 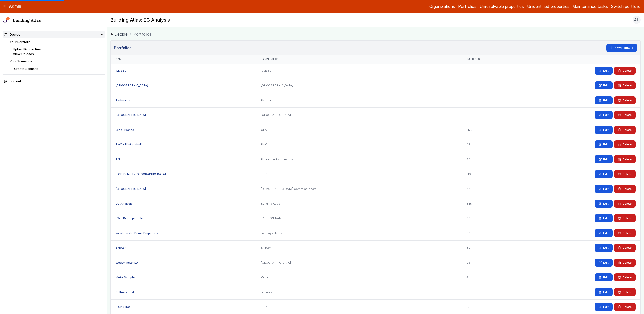 What do you see at coordinates (121, 248) in the screenshot?
I see `a: Skipton` at bounding box center [121, 248].